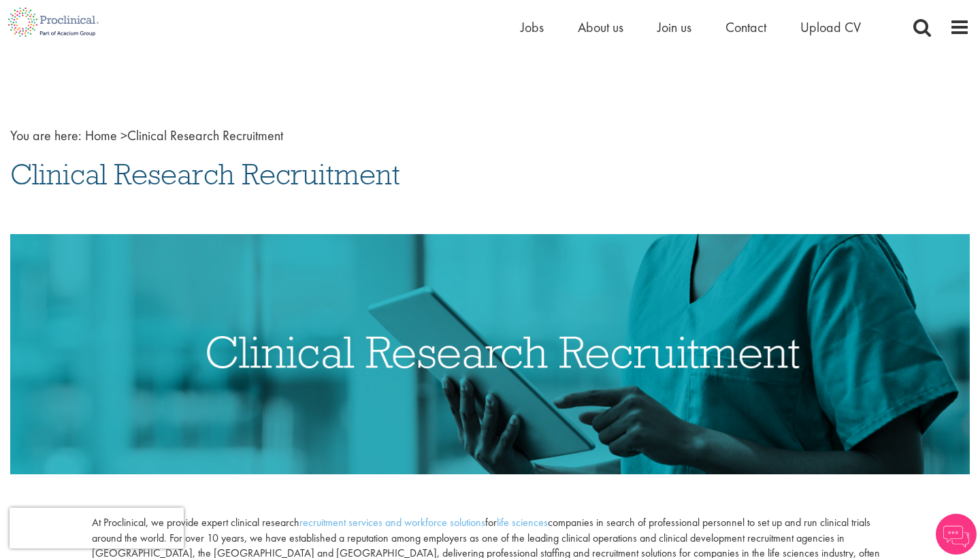  I want to click on a: About us, so click(600, 27).